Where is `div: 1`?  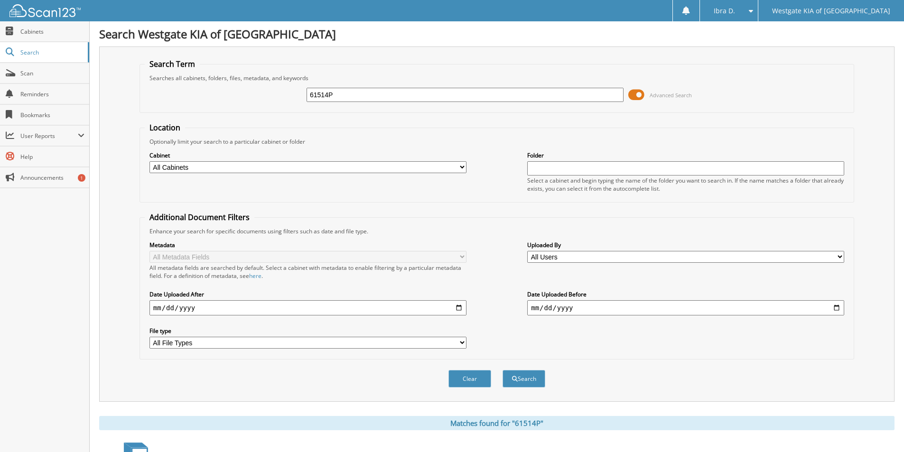 div: 1 is located at coordinates (82, 178).